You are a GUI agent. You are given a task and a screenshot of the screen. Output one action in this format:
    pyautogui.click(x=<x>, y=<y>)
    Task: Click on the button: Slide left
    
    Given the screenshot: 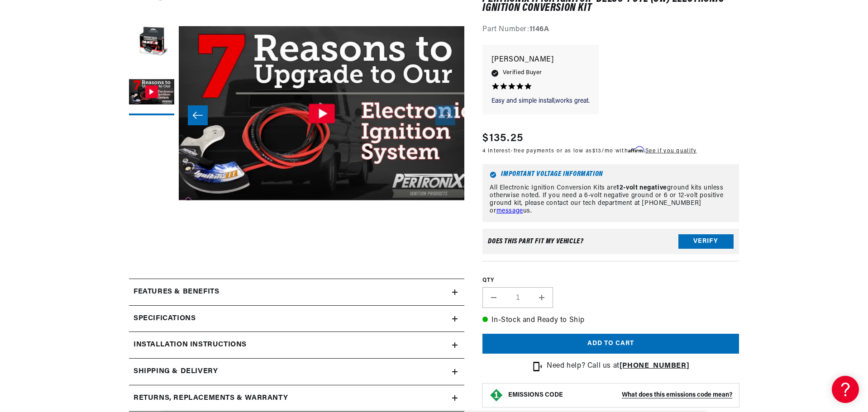 What is the action you would take?
    pyautogui.click(x=198, y=116)
    